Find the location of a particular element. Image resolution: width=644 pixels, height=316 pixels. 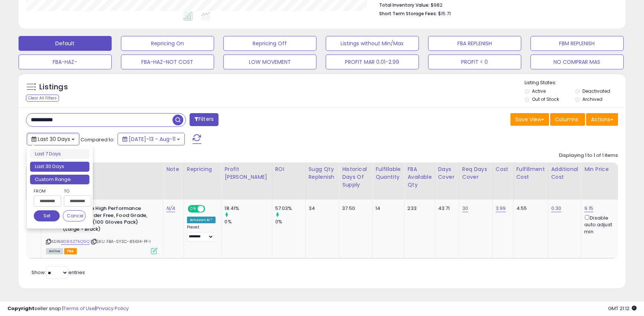

span: 2025-09-11 21:12 GMT is located at coordinates (622, 308).